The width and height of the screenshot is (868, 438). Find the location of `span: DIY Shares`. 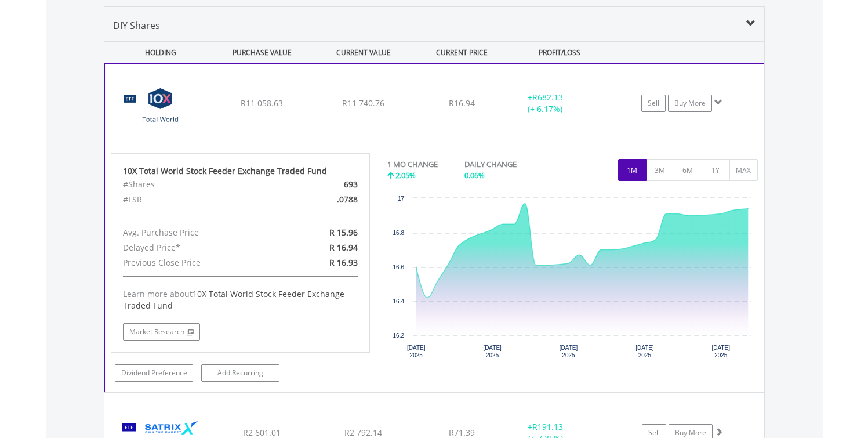

span: DIY Shares is located at coordinates (136, 26).